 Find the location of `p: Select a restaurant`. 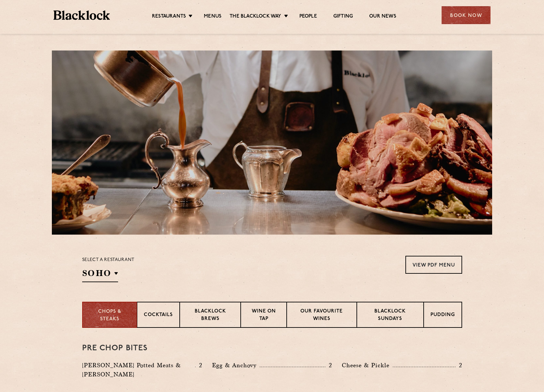

p: Select a restaurant is located at coordinates (108, 260).